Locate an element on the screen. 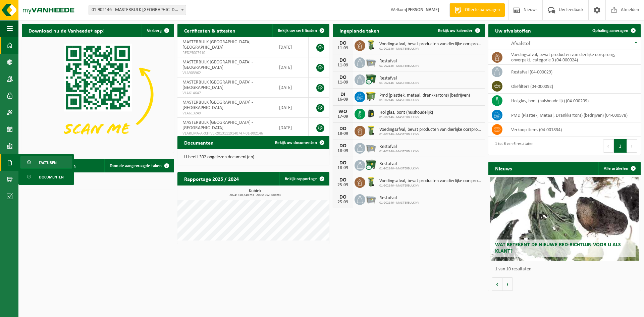  h2: Rapportage 2025 / 2024 is located at coordinates (211, 179).